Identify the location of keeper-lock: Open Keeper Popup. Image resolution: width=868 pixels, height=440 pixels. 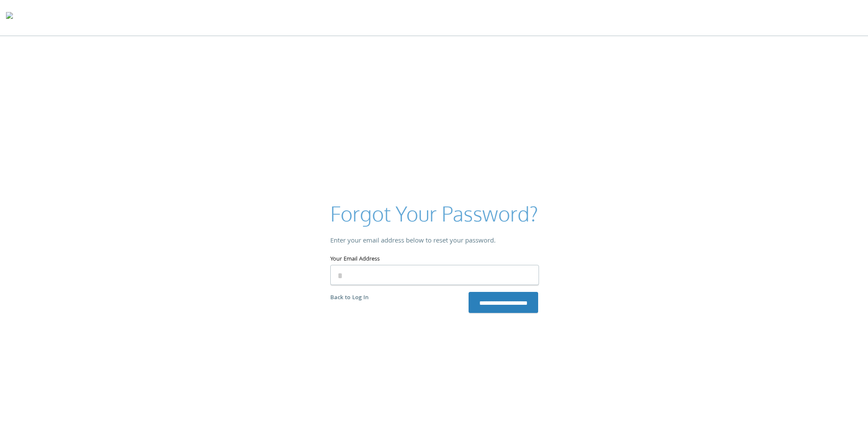
(526, 275).